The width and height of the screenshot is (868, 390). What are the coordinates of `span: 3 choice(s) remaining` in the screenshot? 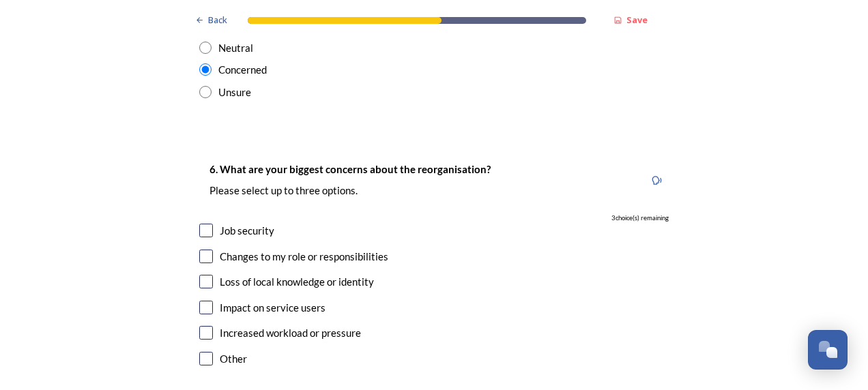 It's located at (640, 218).